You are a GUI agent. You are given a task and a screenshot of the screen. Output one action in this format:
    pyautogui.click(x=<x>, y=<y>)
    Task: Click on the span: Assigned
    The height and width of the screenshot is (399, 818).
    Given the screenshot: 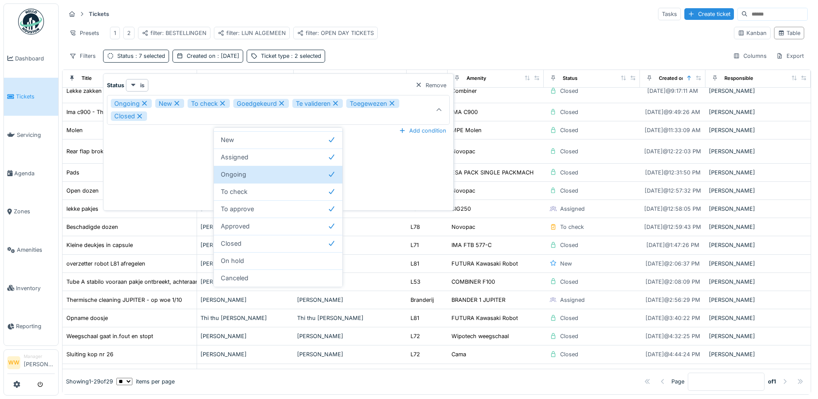 What is the action you would take?
    pyautogui.click(x=235, y=157)
    